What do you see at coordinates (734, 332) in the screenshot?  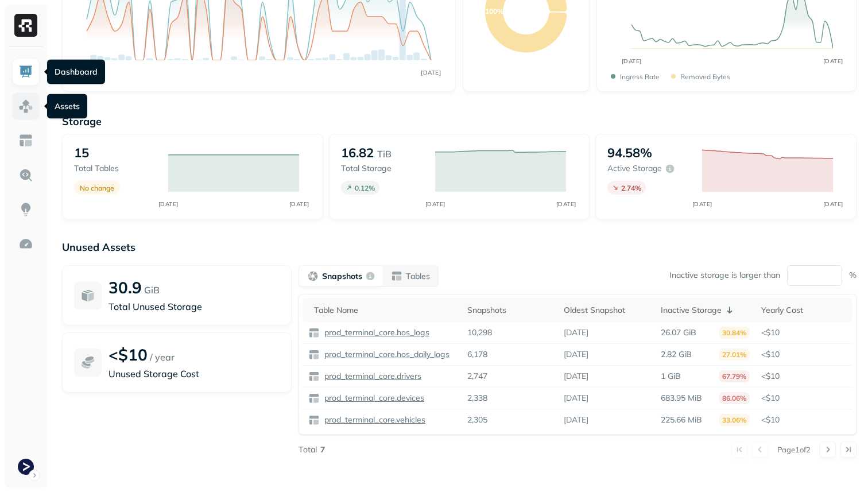 I see `p: 30.84%` at bounding box center [734, 332].